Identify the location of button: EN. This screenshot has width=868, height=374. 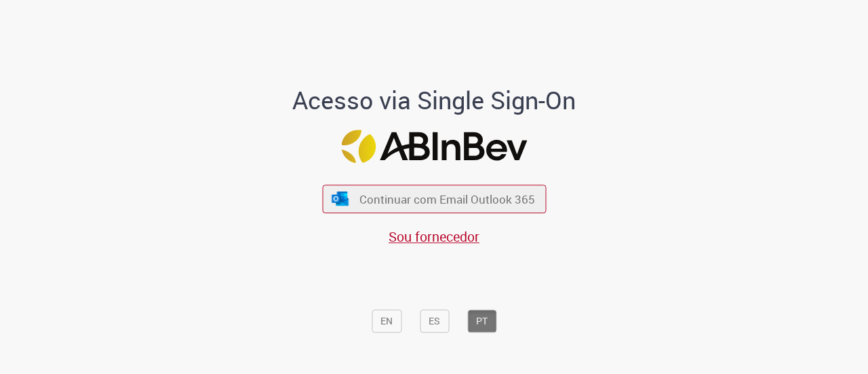
(387, 321).